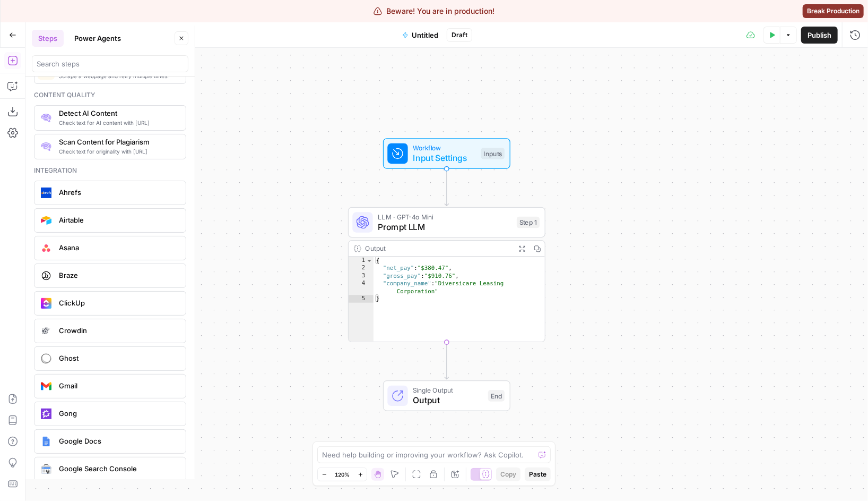  What do you see at coordinates (538, 474) in the screenshot?
I see `button: Paste` at bounding box center [538, 474].